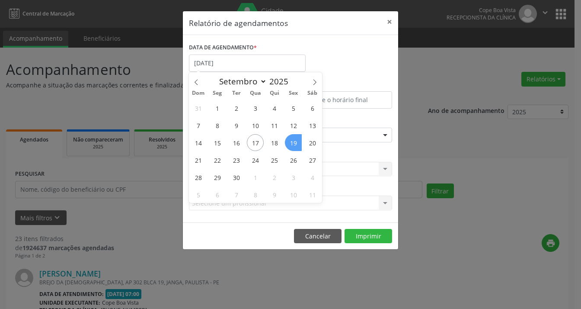 The height and width of the screenshot is (309, 581). Describe the element at coordinates (217, 93) in the screenshot. I see `span: Seg` at that location.